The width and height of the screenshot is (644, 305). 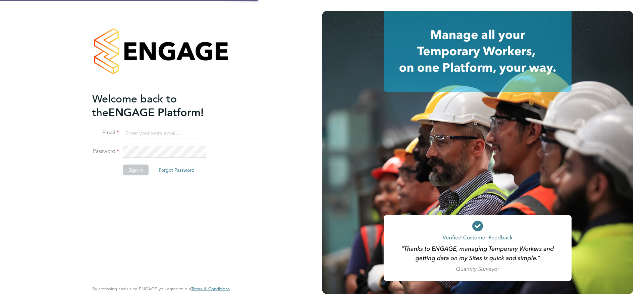 What do you see at coordinates (176, 170) in the screenshot?
I see `button: Forgot Password` at bounding box center [176, 170].